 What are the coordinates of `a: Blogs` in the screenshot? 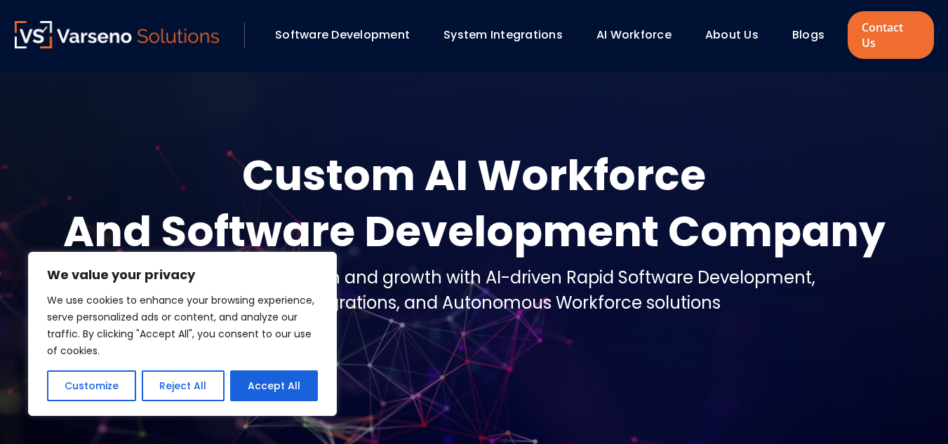 It's located at (808, 34).